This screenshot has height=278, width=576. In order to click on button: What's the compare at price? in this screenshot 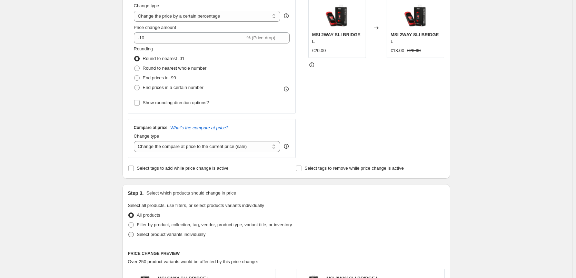, I will do `click(199, 128)`.